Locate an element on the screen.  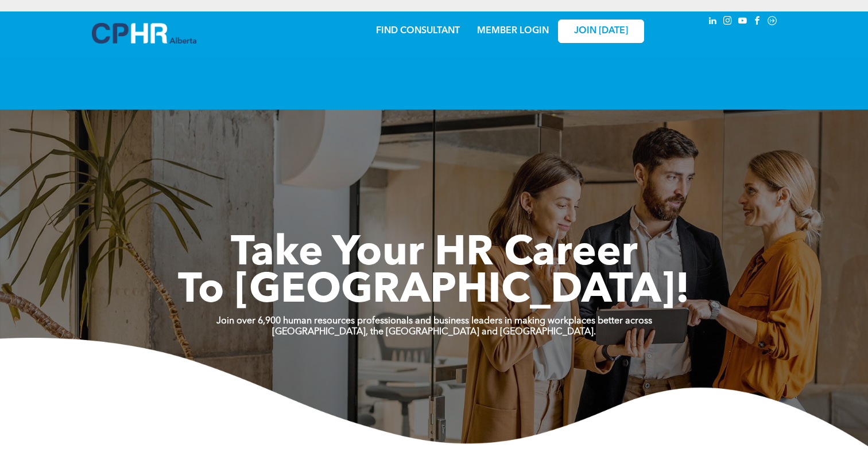
a: instagram is located at coordinates (727, 22).